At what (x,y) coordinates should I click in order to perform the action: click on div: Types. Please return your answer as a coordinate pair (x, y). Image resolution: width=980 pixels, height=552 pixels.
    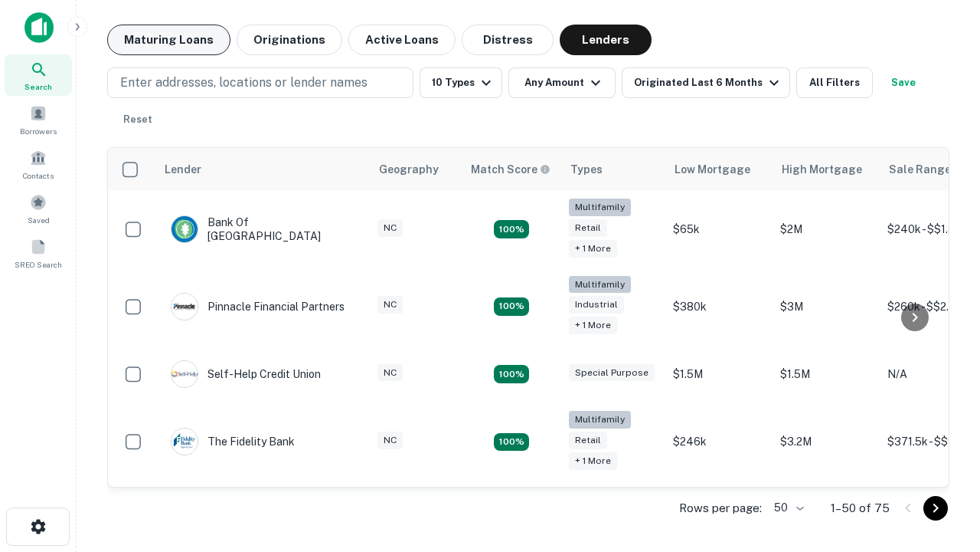
    Looking at the image, I should click on (587, 169).